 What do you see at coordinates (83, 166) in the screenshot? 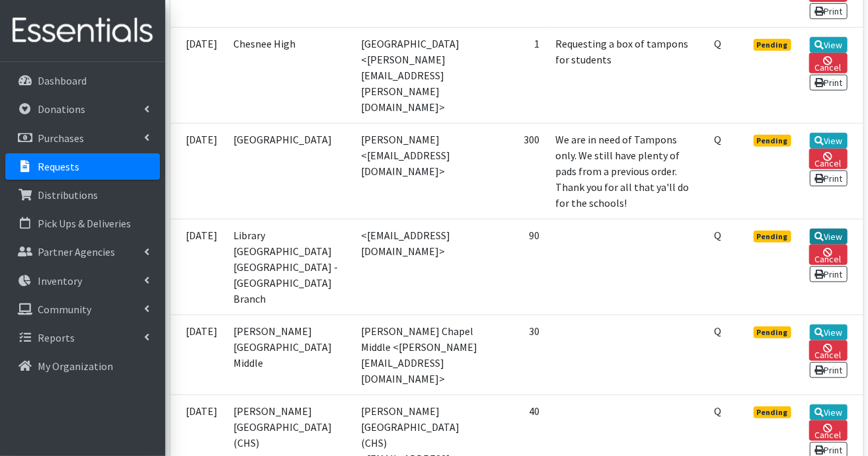
I see `a: Requests` at bounding box center [83, 166].